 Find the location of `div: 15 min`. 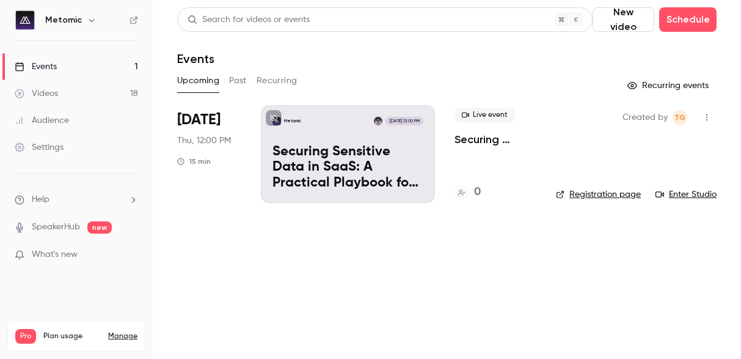

div: 15 min is located at coordinates (194, 161).